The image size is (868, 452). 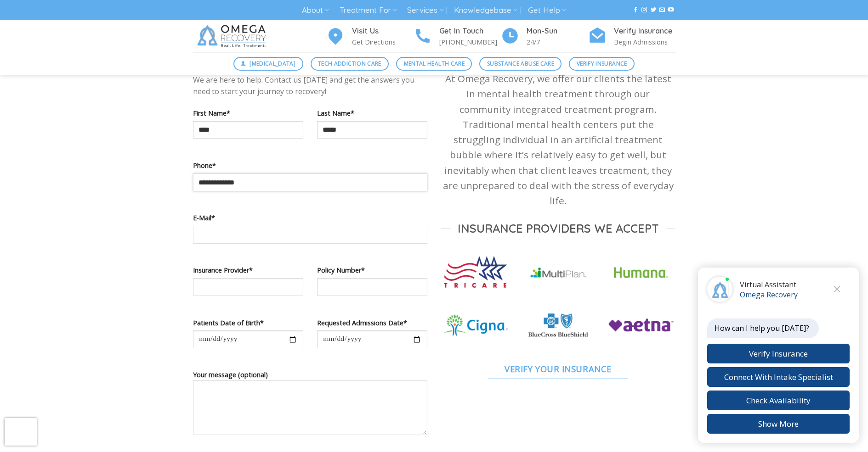 I want to click on a: Verify Insurance, so click(x=601, y=64).